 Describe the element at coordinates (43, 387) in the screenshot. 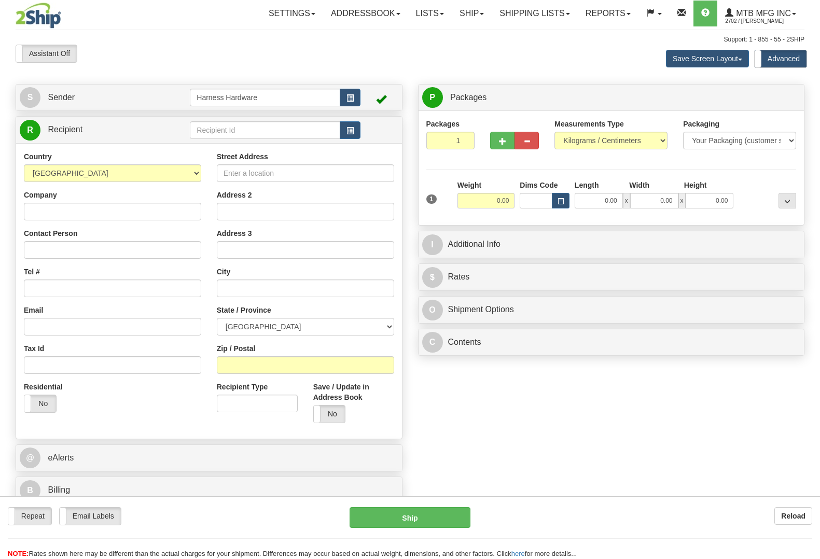

I see `label: Residential` at that location.